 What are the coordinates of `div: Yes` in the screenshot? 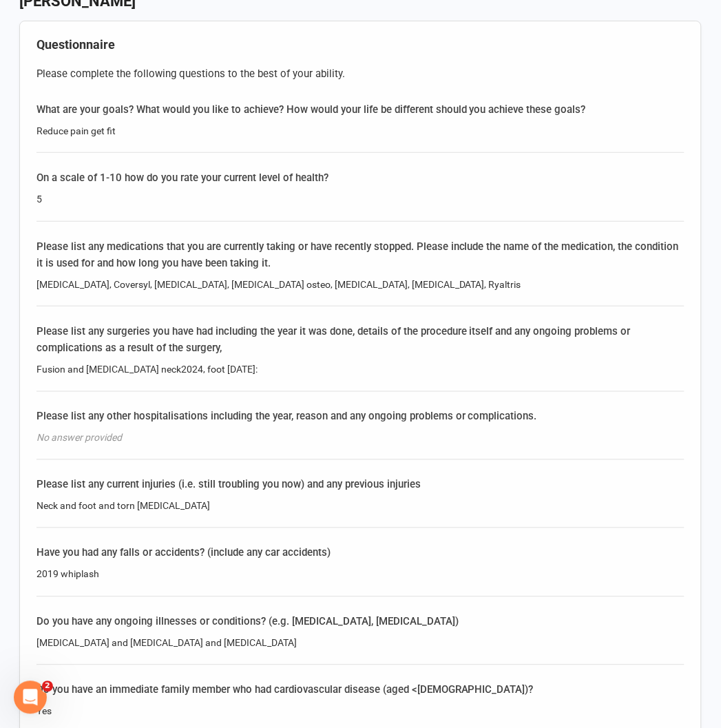 It's located at (360, 711).